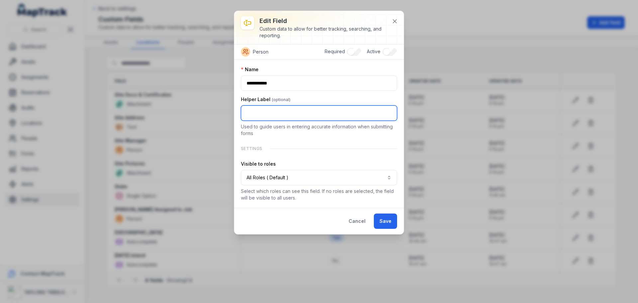 The height and width of the screenshot is (303, 638). Describe the element at coordinates (258, 164) in the screenshot. I see `label: Visible to roles` at that location.